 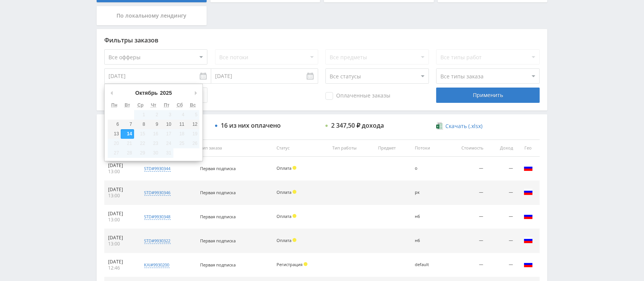 I want to click on th: Тип работы, so click(x=351, y=148).